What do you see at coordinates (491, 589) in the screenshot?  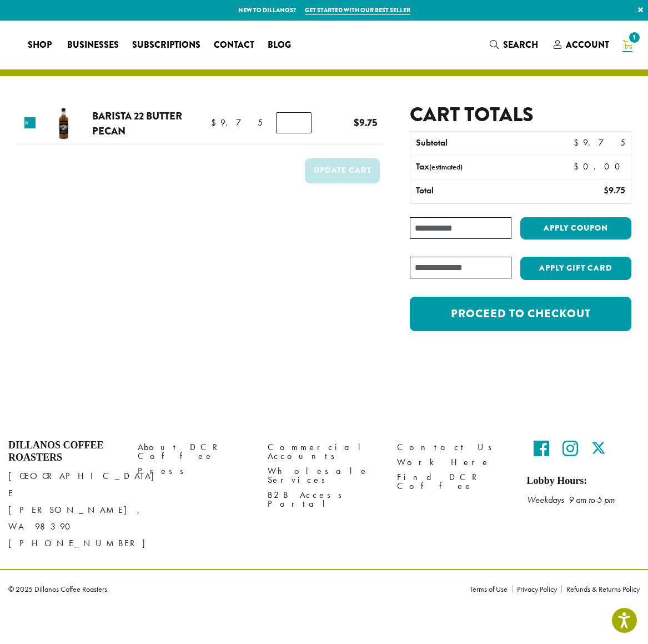 I see `a: Terms of Use` at bounding box center [491, 589].